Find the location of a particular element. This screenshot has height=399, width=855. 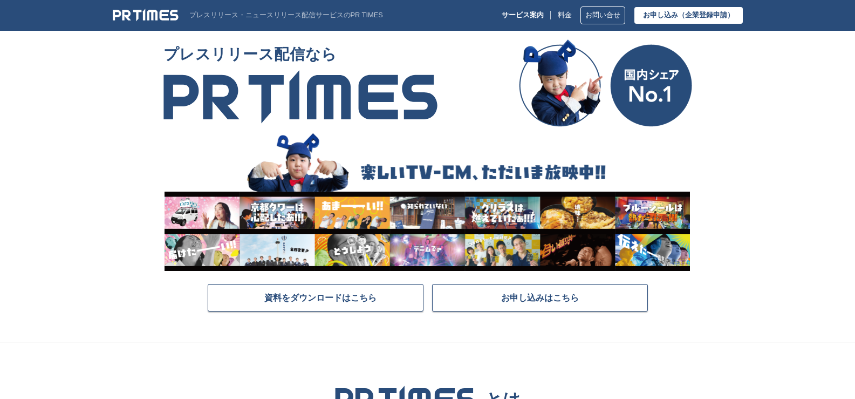

a: 資料をダウンロードはこちら is located at coordinates (316, 297).